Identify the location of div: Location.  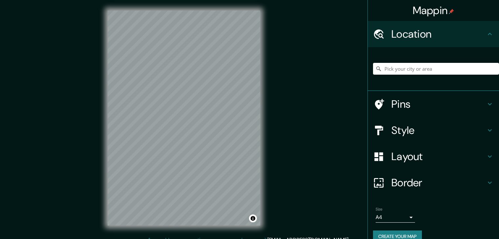
(433, 34).